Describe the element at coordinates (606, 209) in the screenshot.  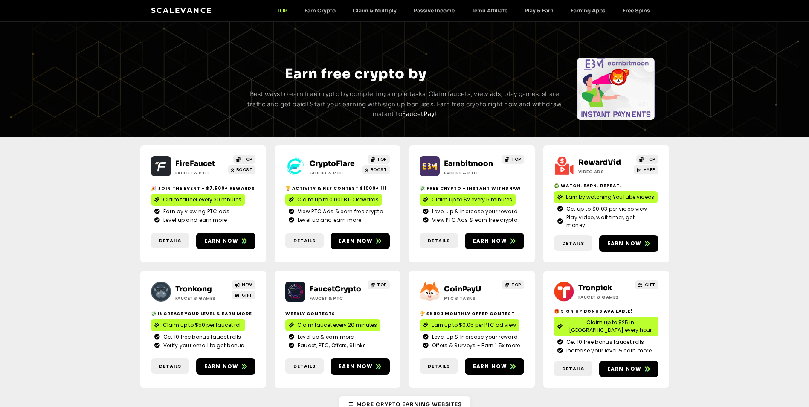
I see `span: Get up to $0.03 per video view` at that location.